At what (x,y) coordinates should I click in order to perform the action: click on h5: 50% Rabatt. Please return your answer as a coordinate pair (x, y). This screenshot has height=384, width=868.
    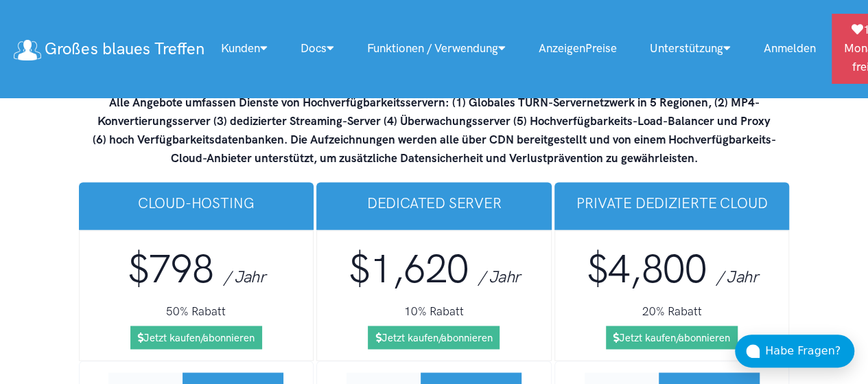
    Looking at the image, I should click on (196, 312).